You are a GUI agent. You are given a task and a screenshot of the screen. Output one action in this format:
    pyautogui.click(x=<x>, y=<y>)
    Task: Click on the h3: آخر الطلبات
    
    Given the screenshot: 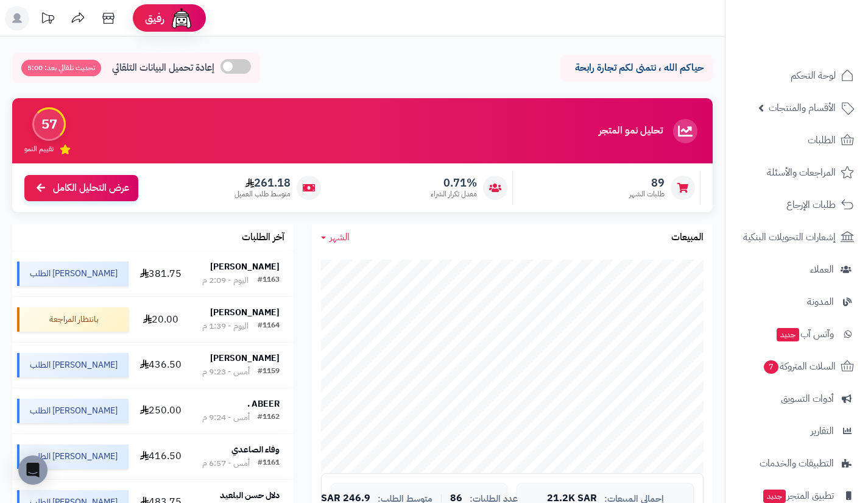 What is the action you would take?
    pyautogui.click(x=264, y=237)
    